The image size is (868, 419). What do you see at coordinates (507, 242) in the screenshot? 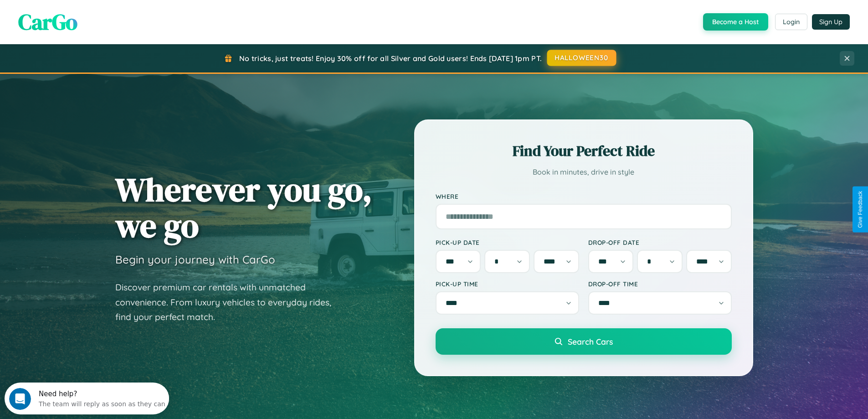
I see `label: Pick-up Date` at bounding box center [507, 242].